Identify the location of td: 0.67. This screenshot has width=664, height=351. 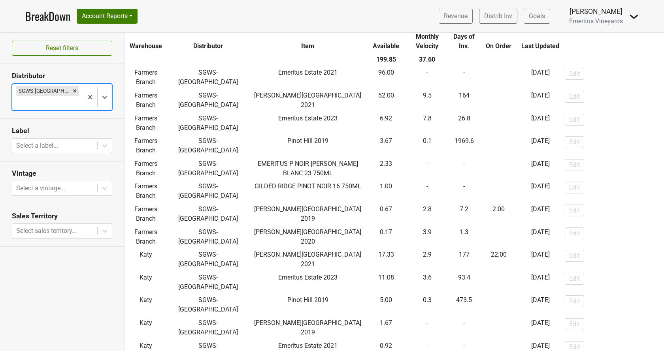
(386, 214).